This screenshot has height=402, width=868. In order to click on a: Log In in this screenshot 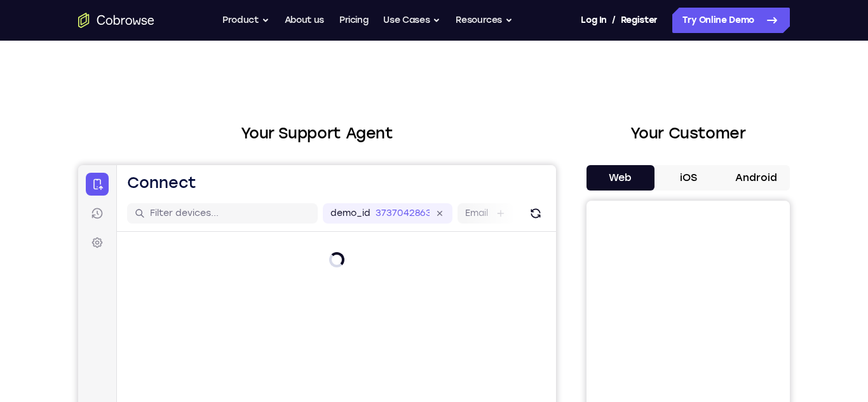, I will do `click(593, 20)`.